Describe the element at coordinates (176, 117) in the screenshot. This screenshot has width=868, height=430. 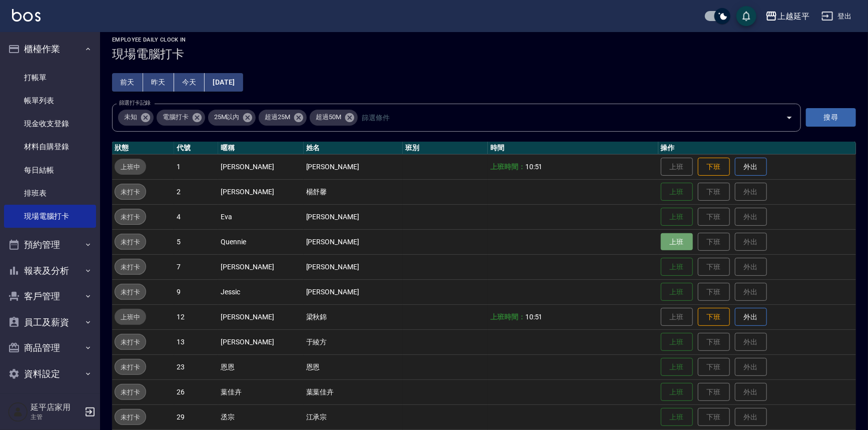
I see `span: 電腦打卡` at that location.